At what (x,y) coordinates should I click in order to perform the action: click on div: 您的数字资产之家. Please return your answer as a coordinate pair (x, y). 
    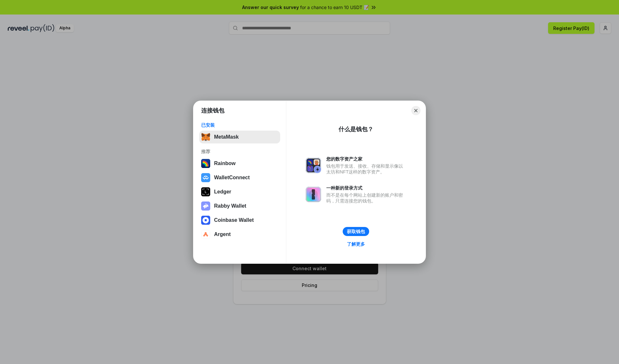
    Looking at the image, I should click on (366, 159).